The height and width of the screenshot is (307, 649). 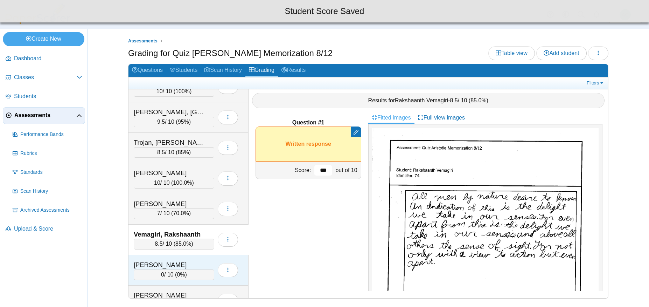 I want to click on a: PaperScorer, so click(x=38, y=22).